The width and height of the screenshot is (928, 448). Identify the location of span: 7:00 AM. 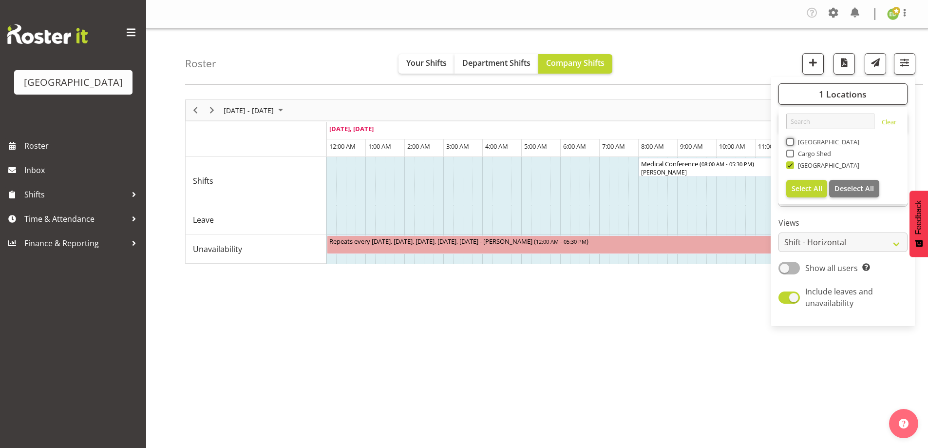
(614, 146).